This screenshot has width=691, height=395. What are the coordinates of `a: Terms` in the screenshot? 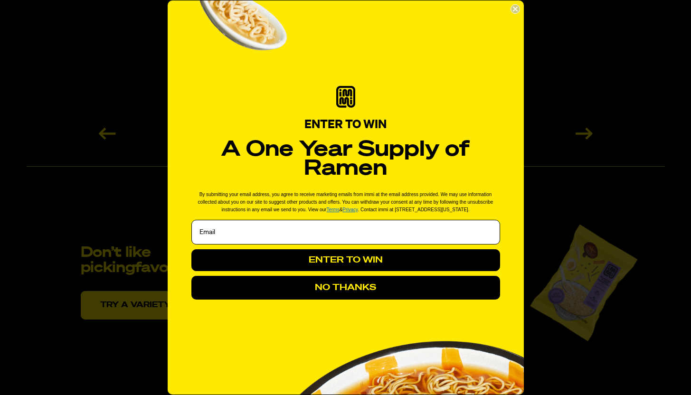 It's located at (333, 210).